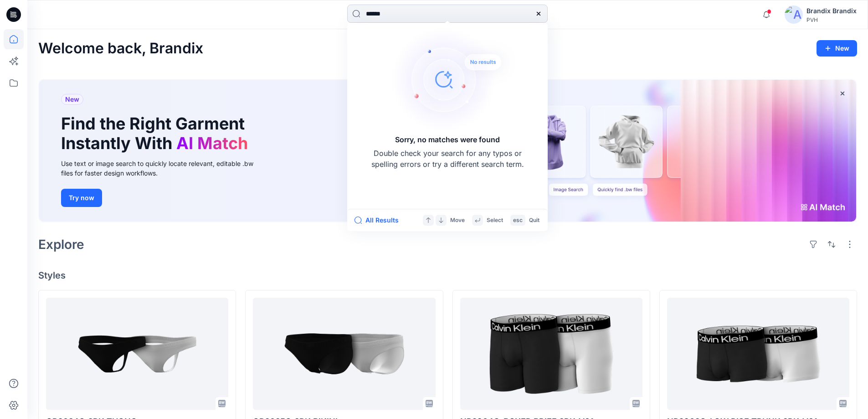 The width and height of the screenshot is (868, 419). Describe the element at coordinates (551, 354) in the screenshot. I see `a: NP2964O_BOXER BRIEF 3PK_V01` at that location.